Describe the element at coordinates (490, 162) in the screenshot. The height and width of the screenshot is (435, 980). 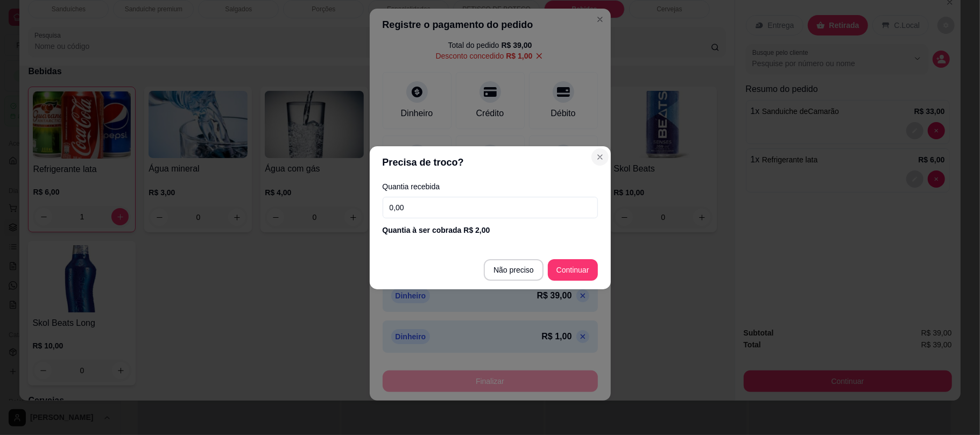
I see `header: Precisa de troco?` at that location.